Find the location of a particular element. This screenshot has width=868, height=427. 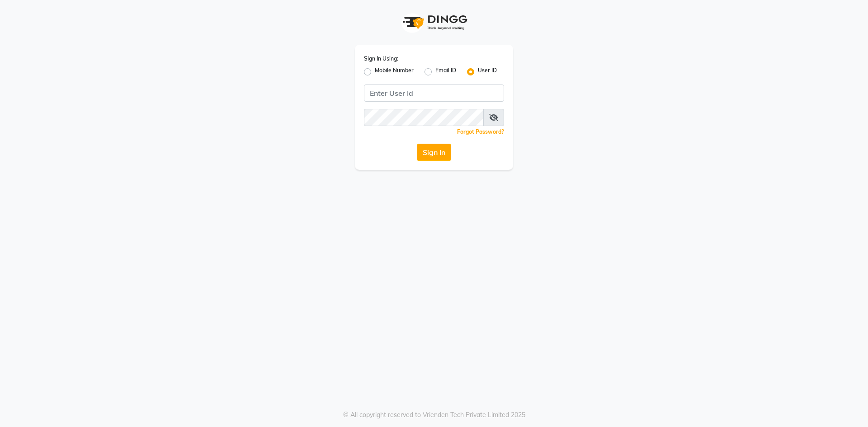

a: Forgot Password? is located at coordinates (480, 132).